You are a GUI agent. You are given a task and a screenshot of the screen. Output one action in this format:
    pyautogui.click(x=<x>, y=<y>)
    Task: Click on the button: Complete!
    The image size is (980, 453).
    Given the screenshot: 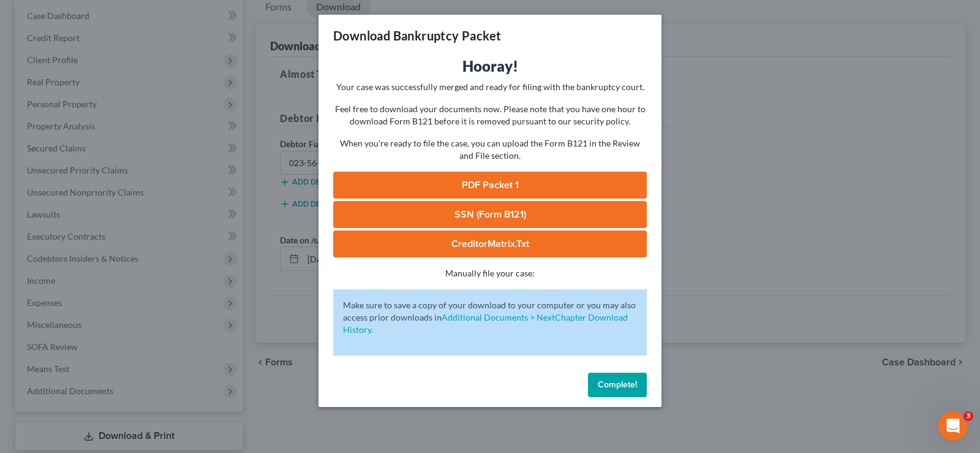 What is the action you would take?
    pyautogui.click(x=618, y=385)
    